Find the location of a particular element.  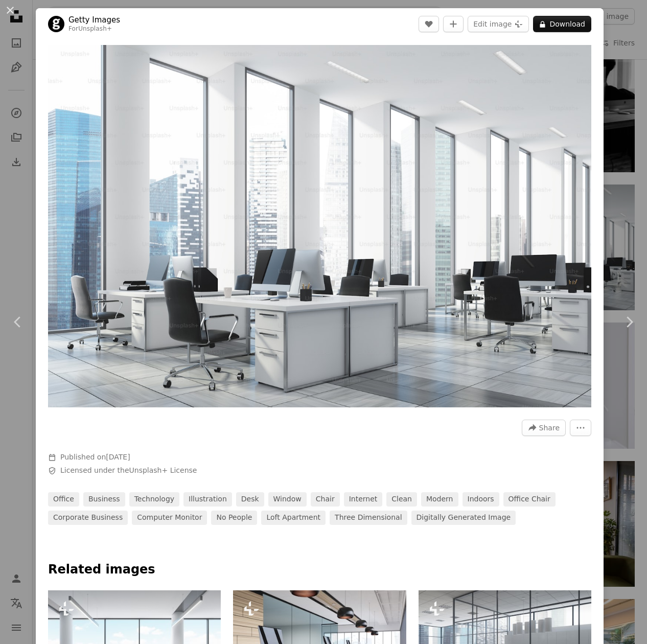

a: computer monitor is located at coordinates (169, 518).